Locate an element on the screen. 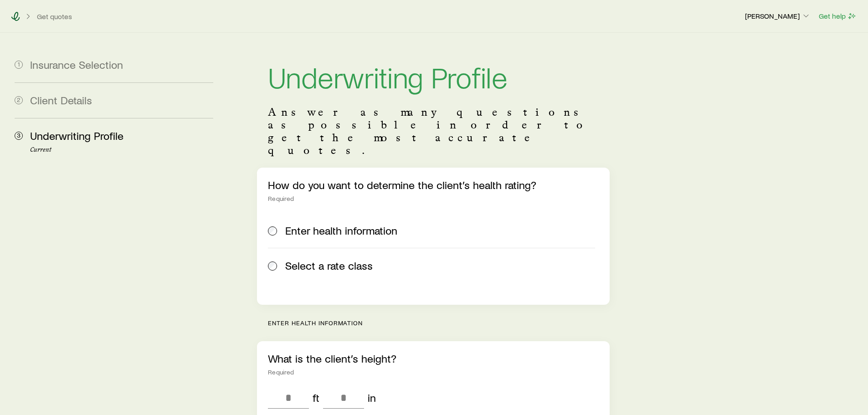 The image size is (868, 415). p: Answer as many questions as possible in order to get the most accurate quotes. is located at coordinates (433, 131).